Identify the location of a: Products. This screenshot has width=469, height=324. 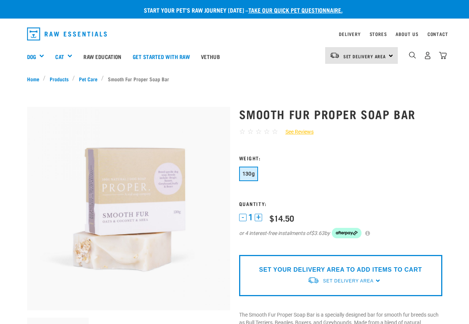
(59, 79).